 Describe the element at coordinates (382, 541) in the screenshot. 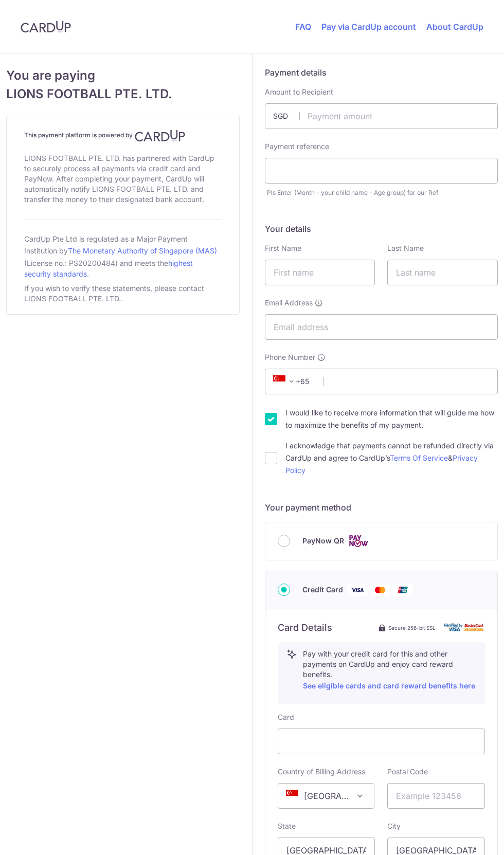

I see `div: PayNow QR Cards logo` at that location.